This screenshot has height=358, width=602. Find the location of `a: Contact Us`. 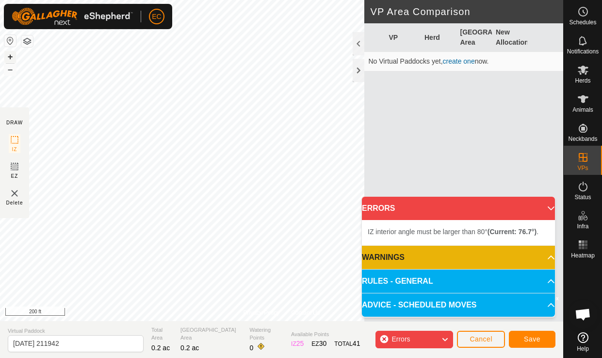

a: Contact Us is located at coordinates (305, 312).